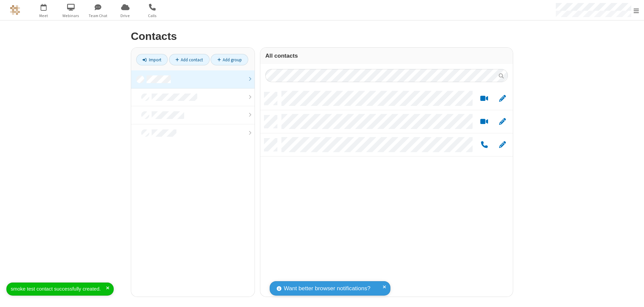 The width and height of the screenshot is (644, 307). Describe the element at coordinates (98, 15) in the screenshot. I see `span: Team Chat` at that location.